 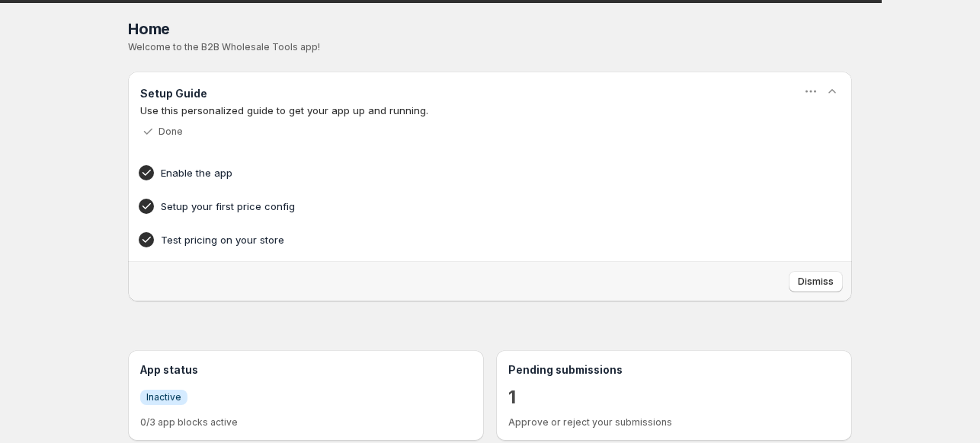 What do you see at coordinates (164, 397) in the screenshot?
I see `a: InfoInactive` at bounding box center [164, 397].